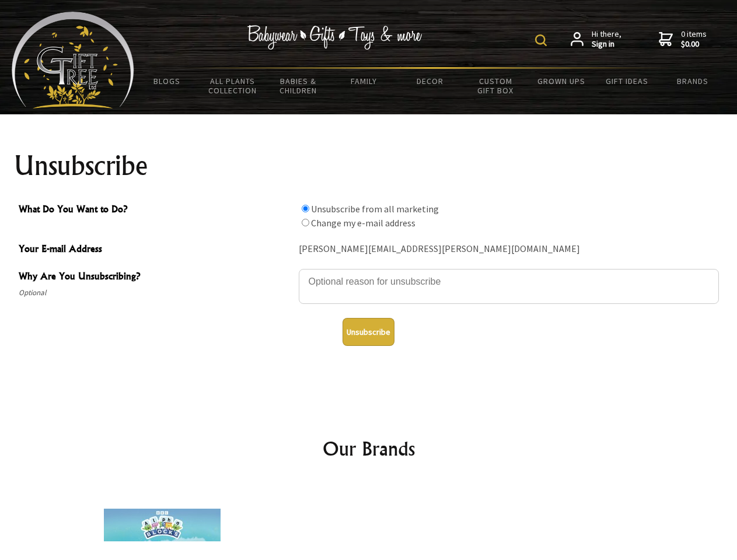  I want to click on a: Babies & Children, so click(298, 86).